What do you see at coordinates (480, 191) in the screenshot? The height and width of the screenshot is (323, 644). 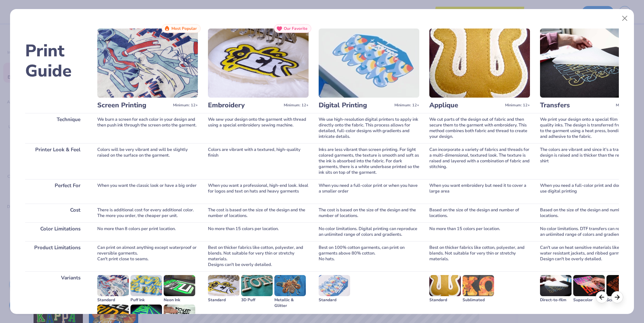 I see `div: When you want embroidery but need it to cover a large area` at bounding box center [480, 191].